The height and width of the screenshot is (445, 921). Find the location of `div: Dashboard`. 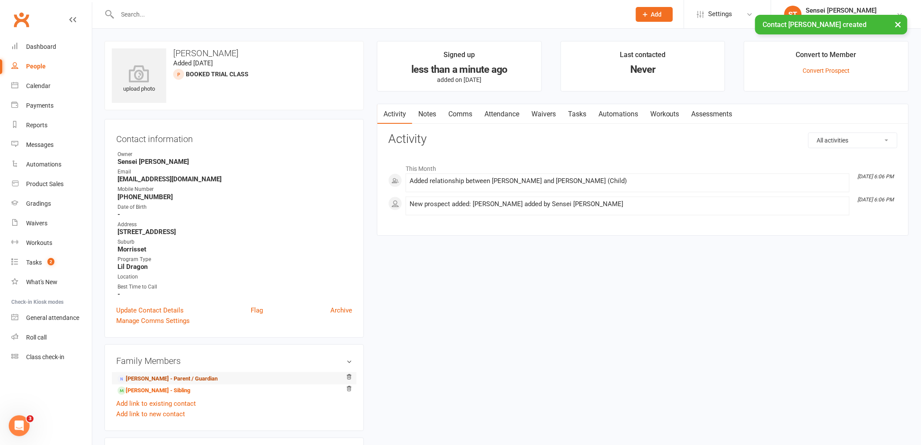

div: Dashboard is located at coordinates (41, 47).